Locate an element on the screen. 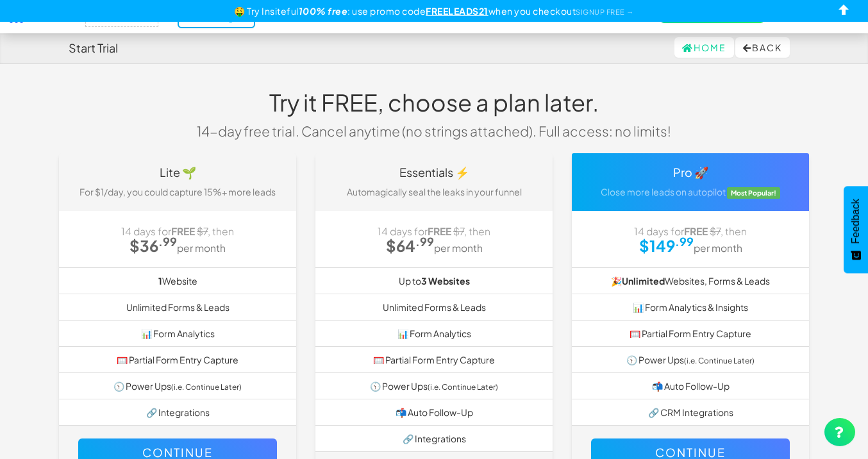 The image size is (868, 459). li: 🔗 CRM Integrations is located at coordinates (690, 413).